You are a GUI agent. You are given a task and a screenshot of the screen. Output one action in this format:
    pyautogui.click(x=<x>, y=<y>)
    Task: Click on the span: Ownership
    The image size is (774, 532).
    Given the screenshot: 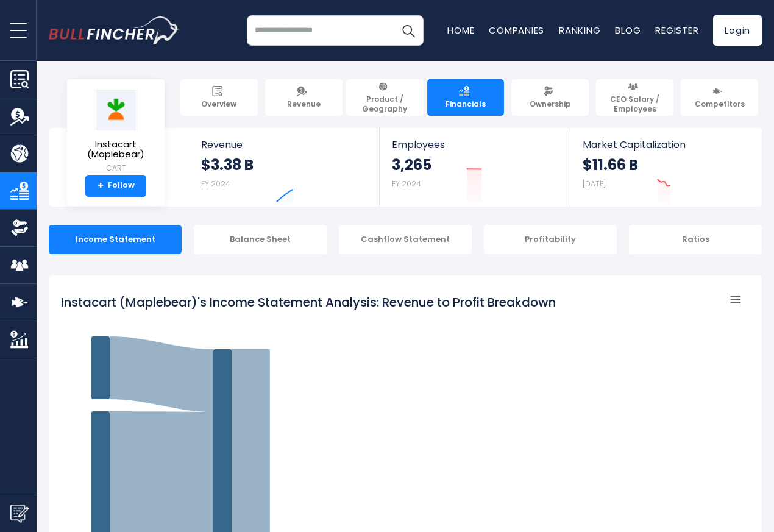 What is the action you would take?
    pyautogui.click(x=551, y=104)
    